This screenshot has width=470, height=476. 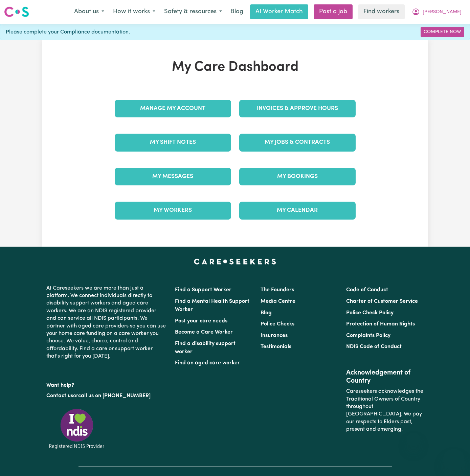 What do you see at coordinates (60, 396) in the screenshot?
I see `a: Contact us` at bounding box center [60, 396].